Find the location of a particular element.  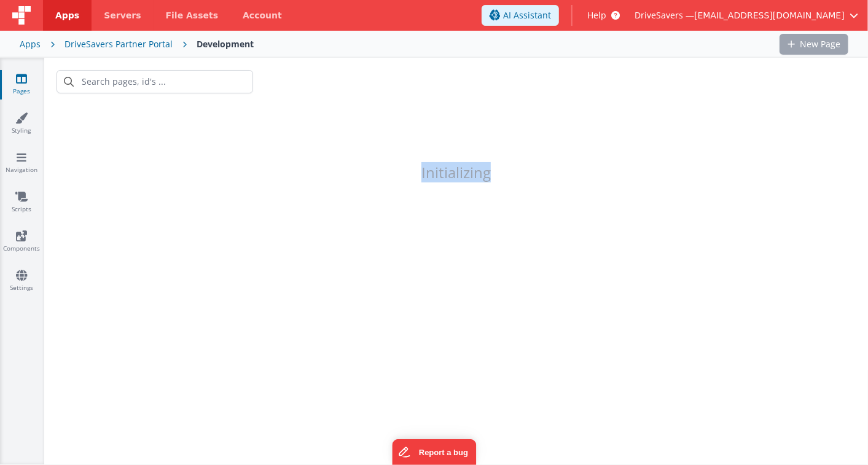

button: New Page is located at coordinates (814, 44).